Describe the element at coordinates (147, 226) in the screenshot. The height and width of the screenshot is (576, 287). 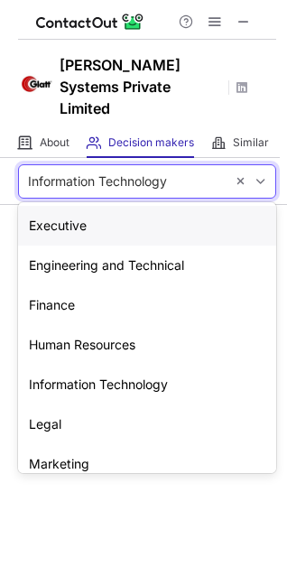
I see `div: Executive` at that location.